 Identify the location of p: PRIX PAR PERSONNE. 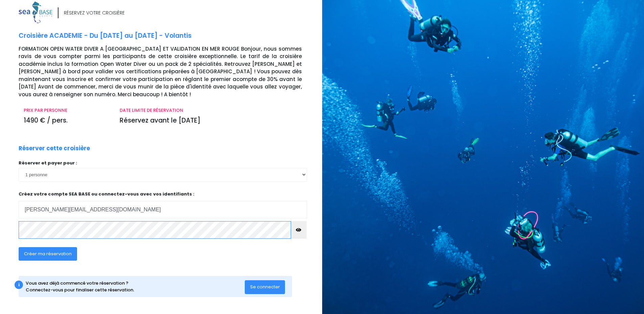
(67, 110).